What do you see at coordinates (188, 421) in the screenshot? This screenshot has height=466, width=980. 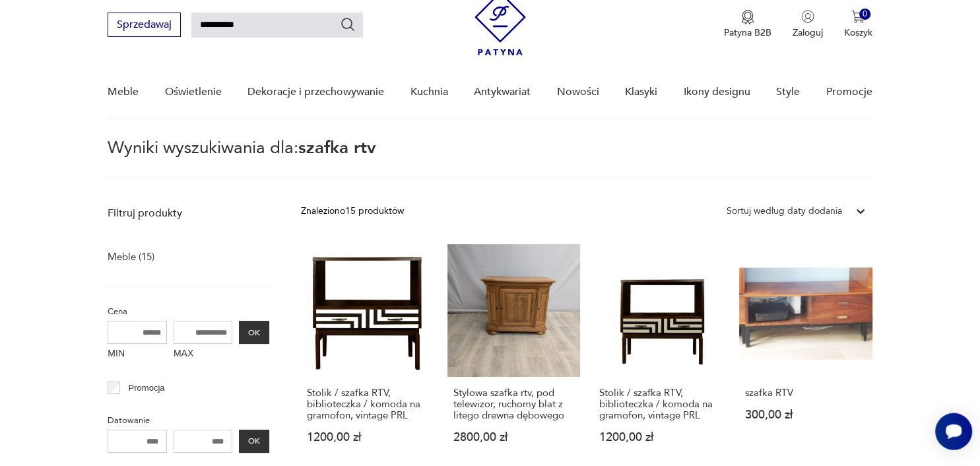 I see `p: Datowanie` at bounding box center [188, 421].